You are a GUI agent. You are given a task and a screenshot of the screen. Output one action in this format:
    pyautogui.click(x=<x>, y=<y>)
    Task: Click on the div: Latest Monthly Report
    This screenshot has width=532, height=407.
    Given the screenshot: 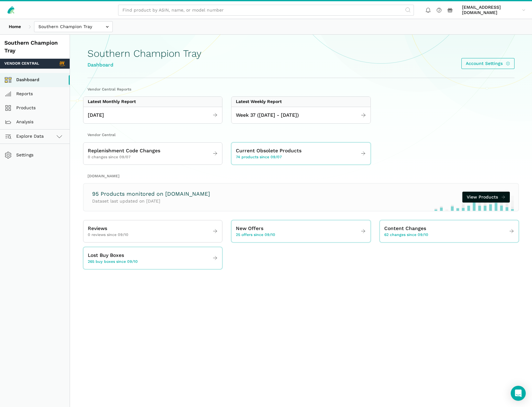 What is the action you would take?
    pyautogui.click(x=112, y=102)
    